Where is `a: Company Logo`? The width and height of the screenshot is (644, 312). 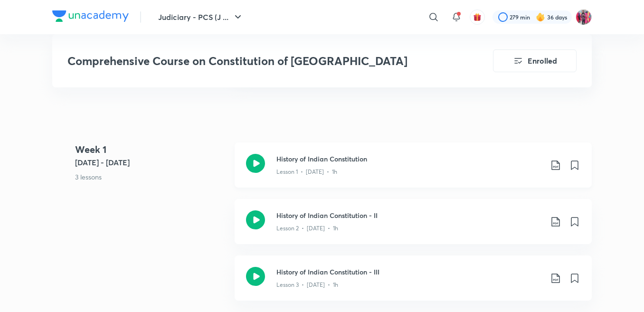 a: Company Logo is located at coordinates (91, 17).